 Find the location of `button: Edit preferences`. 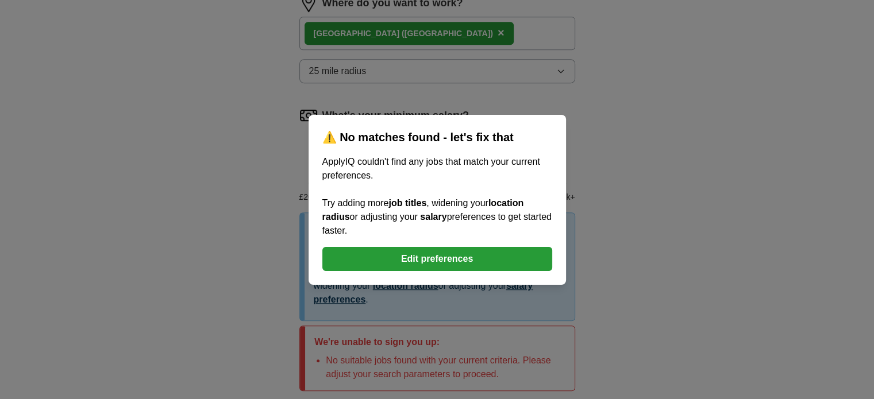

button: Edit preferences is located at coordinates (437, 259).